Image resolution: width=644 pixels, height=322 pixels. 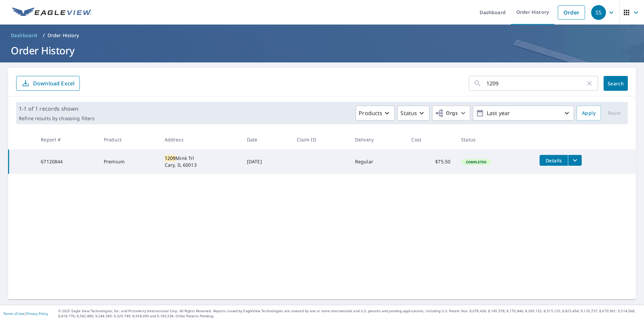 What do you see at coordinates (378, 161) in the screenshot?
I see `td: Regular` at bounding box center [378, 161].